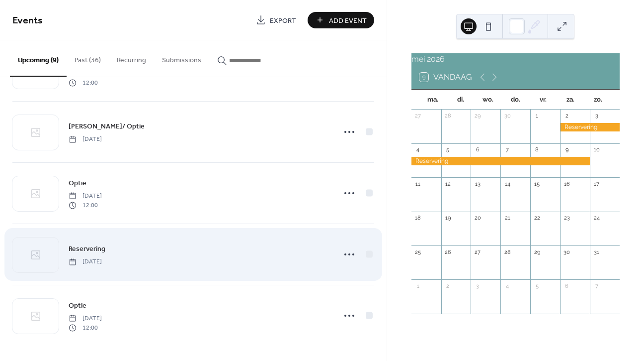 Image resolution: width=644 pixels, height=361 pixels. Describe the element at coordinates (87, 58) in the screenshot. I see `button: Past (36)` at that location.